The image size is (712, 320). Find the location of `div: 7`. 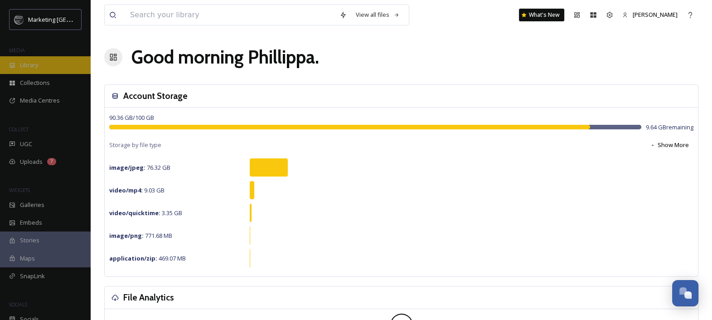

div: 7 is located at coordinates (52, 161).